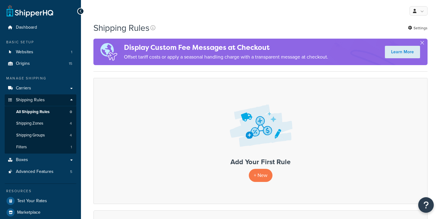 The height and width of the screenshot is (219, 440). Describe the element at coordinates (41, 52) in the screenshot. I see `a: Websites 1` at that location.